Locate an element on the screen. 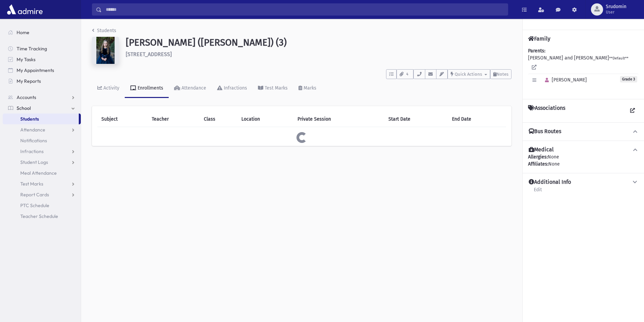 The width and height of the screenshot is (644, 322). div: Test Marks is located at coordinates (276, 88).